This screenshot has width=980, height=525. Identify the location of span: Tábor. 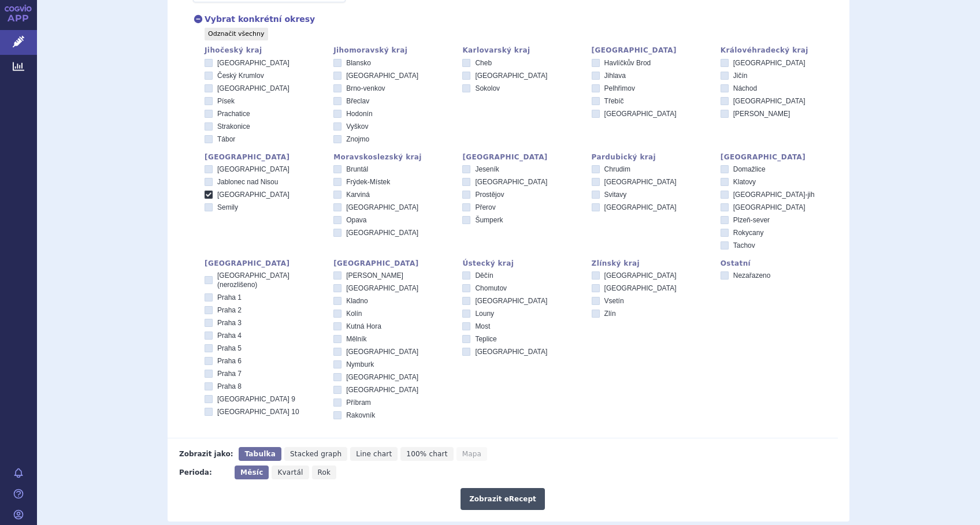
(226, 139).